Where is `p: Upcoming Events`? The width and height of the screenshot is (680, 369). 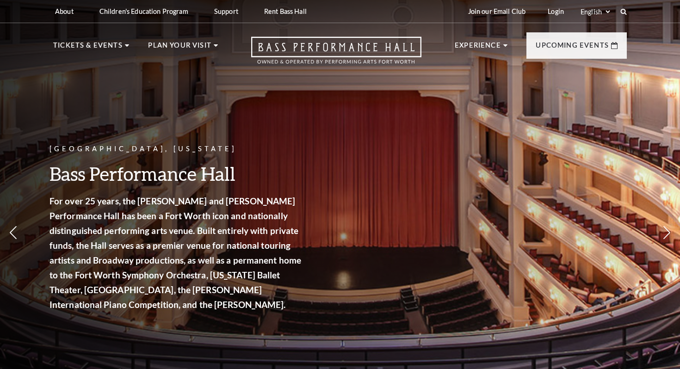 p: Upcoming Events is located at coordinates (572, 48).